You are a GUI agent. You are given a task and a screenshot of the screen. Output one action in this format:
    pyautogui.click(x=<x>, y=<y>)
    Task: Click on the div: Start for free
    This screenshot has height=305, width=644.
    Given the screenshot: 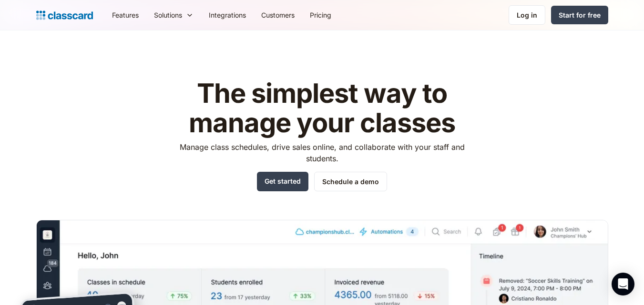 What is the action you would take?
    pyautogui.click(x=580, y=15)
    